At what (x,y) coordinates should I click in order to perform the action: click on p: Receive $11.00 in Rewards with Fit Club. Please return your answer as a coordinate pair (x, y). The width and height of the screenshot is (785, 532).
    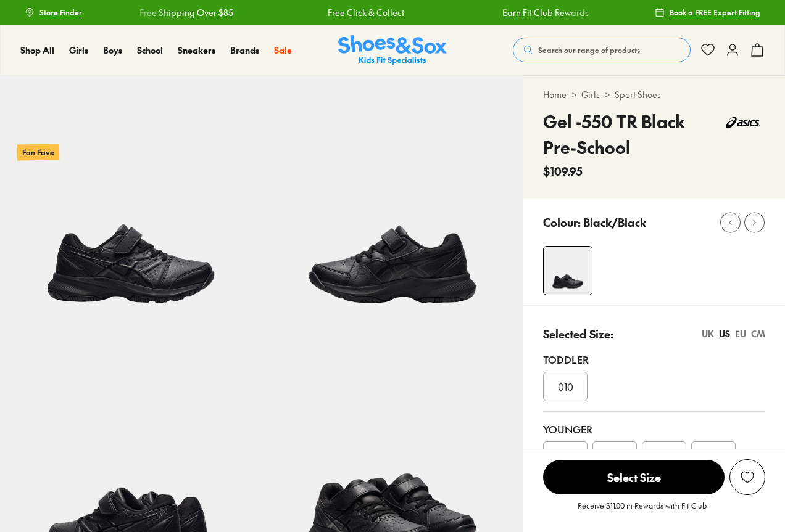
    Looking at the image, I should click on (642, 511).